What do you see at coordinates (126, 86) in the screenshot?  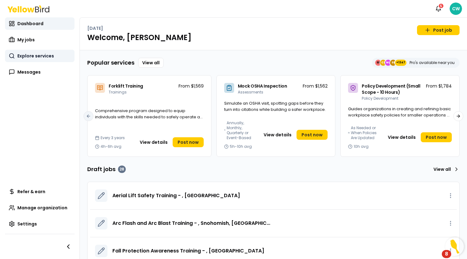 I see `span: Forklift Training` at bounding box center [126, 86].